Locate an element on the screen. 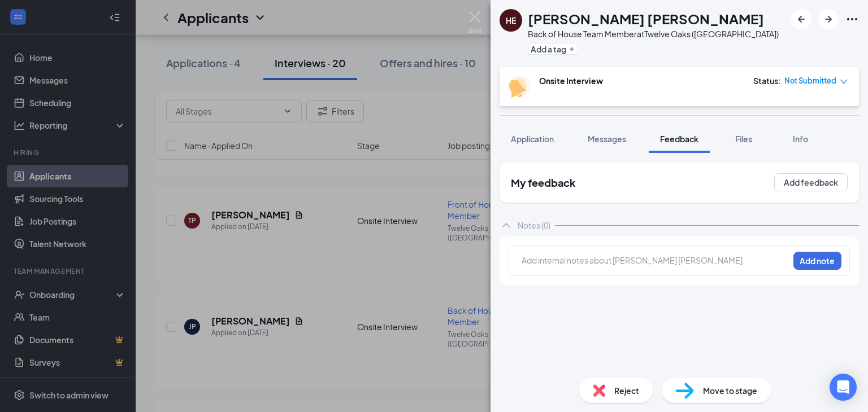 This screenshot has width=868, height=412. svg: Plus is located at coordinates (572, 49).